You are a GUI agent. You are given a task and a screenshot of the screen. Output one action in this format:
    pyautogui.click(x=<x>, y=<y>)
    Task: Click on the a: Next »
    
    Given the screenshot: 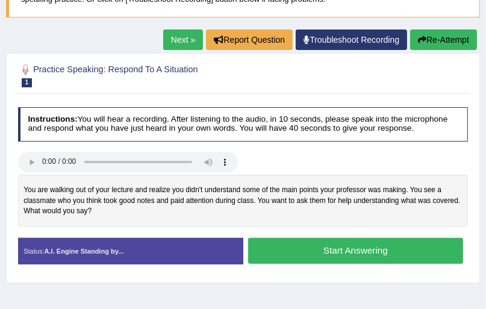 What is the action you would take?
    pyautogui.click(x=183, y=40)
    